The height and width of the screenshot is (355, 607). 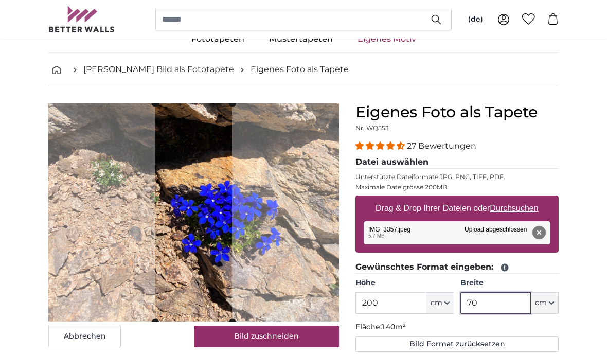 What do you see at coordinates (509, 283) in the screenshot?
I see `label: Breite` at bounding box center [509, 283].